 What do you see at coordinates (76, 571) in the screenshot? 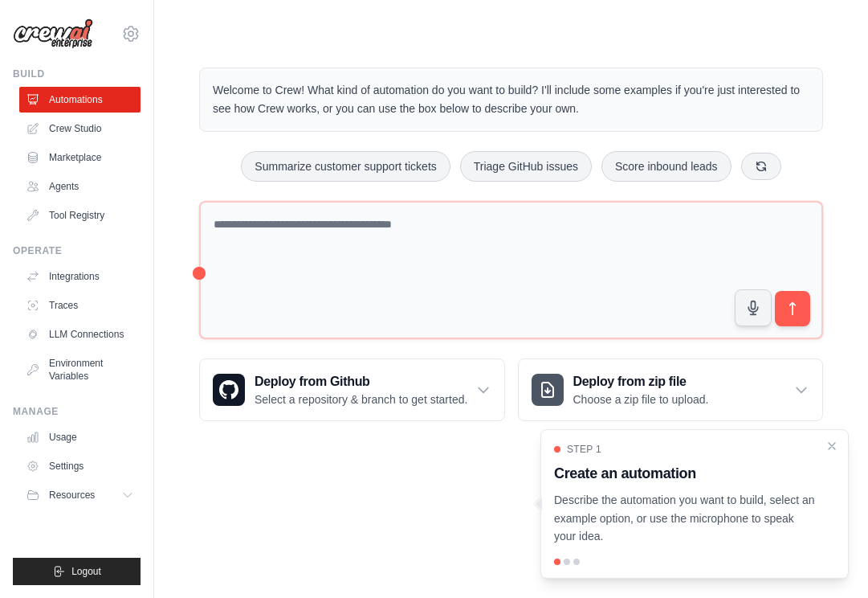
I see `button: Logout` at bounding box center [76, 571].